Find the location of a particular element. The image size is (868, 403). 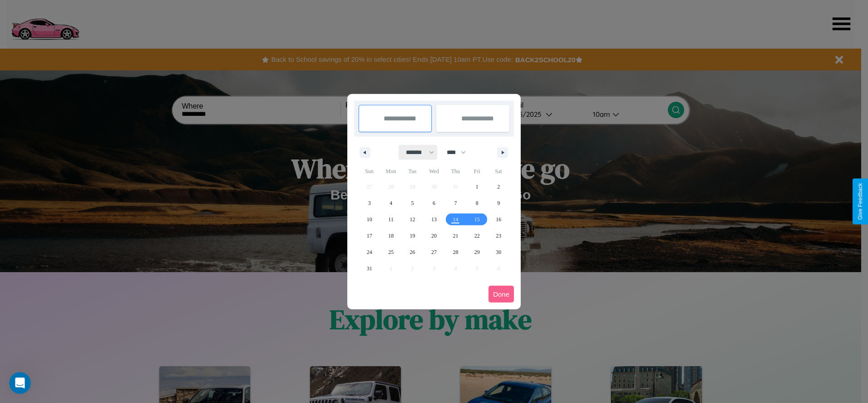

span: 17 is located at coordinates (370, 236).